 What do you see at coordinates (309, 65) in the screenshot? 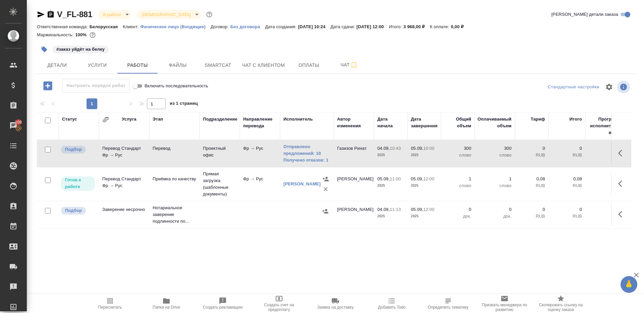
I see `span: Оплаты` at bounding box center [309, 65].